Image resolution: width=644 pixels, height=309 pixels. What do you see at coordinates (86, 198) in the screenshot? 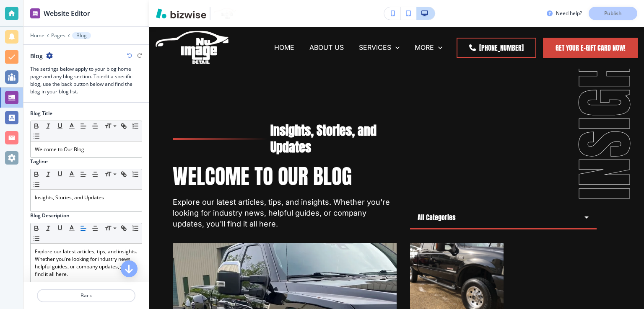
I see `p: Insights, Stories, and Updates` at bounding box center [86, 198].